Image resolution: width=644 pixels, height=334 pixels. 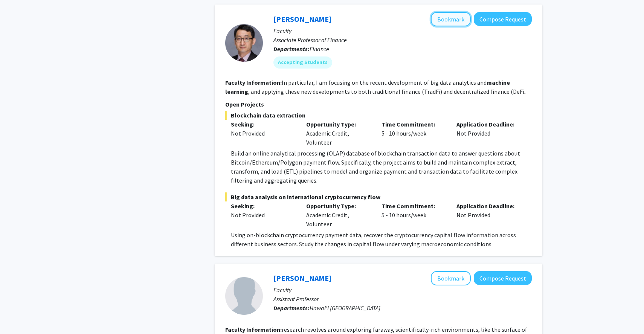 What do you see at coordinates (302, 63) in the screenshot?
I see `mat-chip: Accepting Students` at bounding box center [302, 63].